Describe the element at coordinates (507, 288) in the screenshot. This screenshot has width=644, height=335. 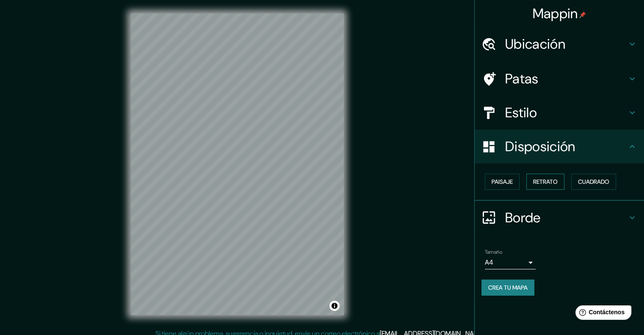
I see `font: Crea tu mapa` at that location.